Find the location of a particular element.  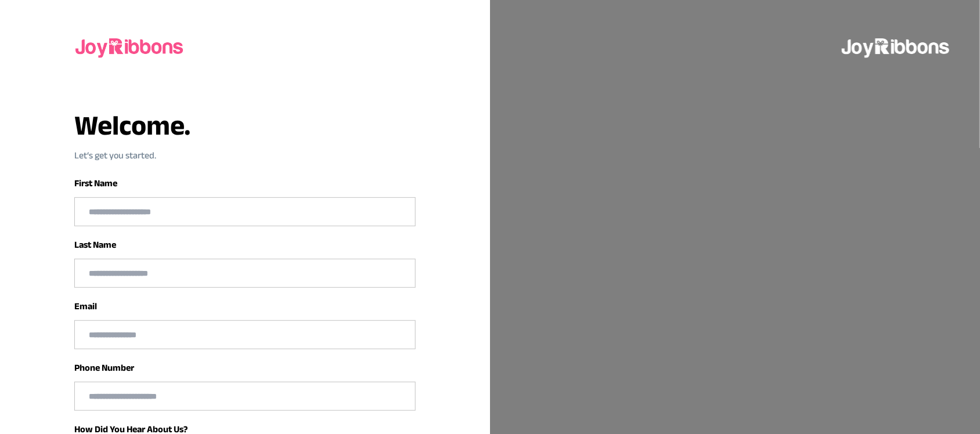

label: Phone Number is located at coordinates (104, 368).